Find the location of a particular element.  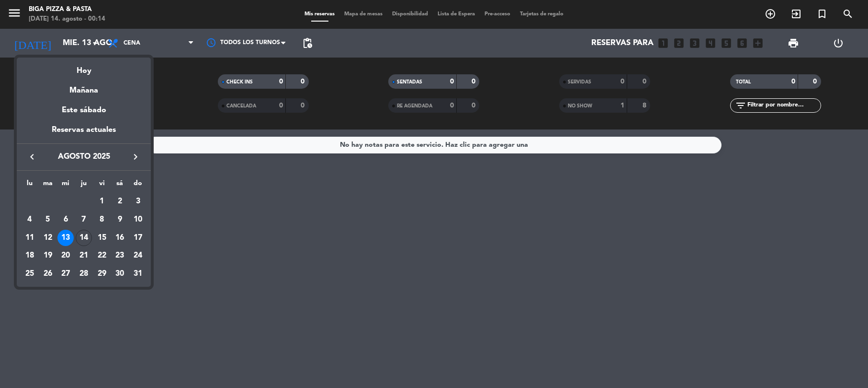

td: 25 de agosto de 2025 is located at coordinates (30, 274).